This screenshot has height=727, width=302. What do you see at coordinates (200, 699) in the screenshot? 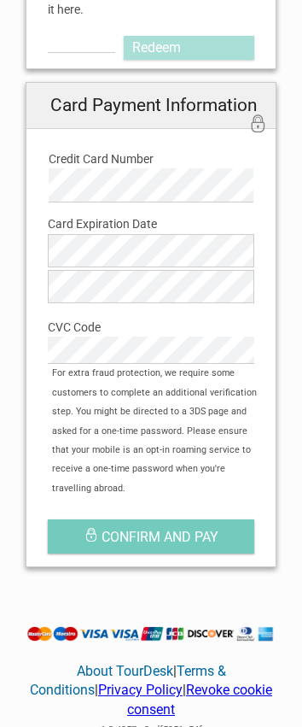
I see `a: Revoke cookie consent` at bounding box center [200, 699].